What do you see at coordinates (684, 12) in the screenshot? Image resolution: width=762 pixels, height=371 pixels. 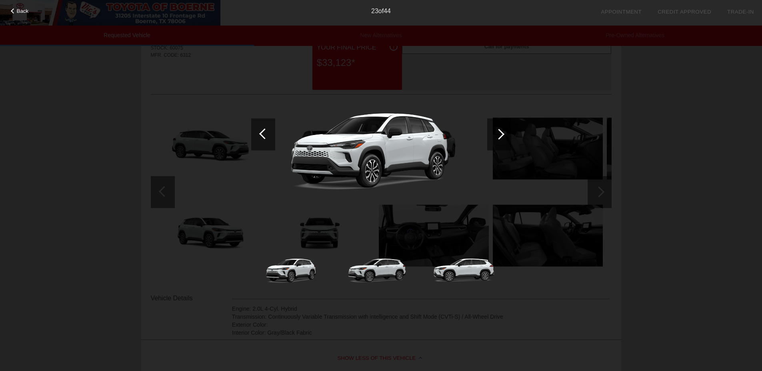 I see `a: Credit Approved` at bounding box center [684, 12].